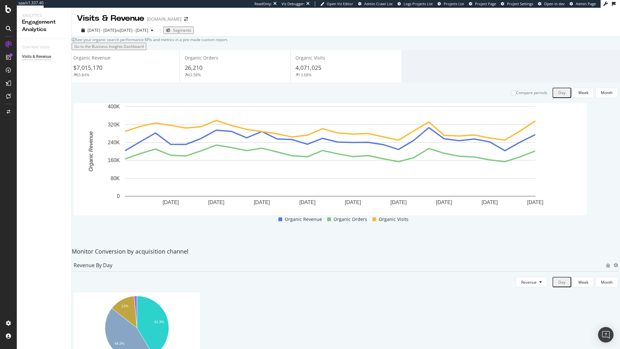  What do you see at coordinates (348, 39) in the screenshot?
I see `div: See your organic search performance KPIs and metrics in a pre-made custom report.` at bounding box center [348, 39].